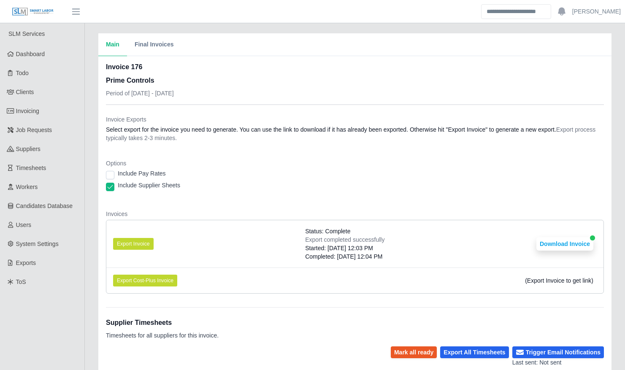  Describe the element at coordinates (355, 163) in the screenshot. I see `dt: Options` at that location.